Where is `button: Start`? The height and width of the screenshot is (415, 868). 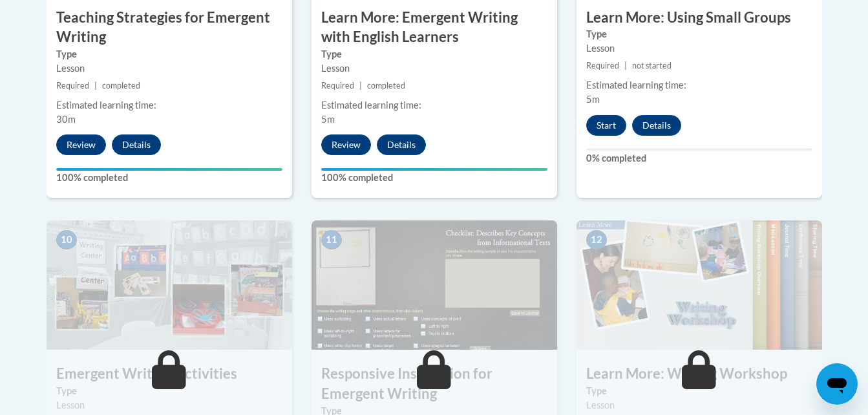
button: Start is located at coordinates (607, 125).